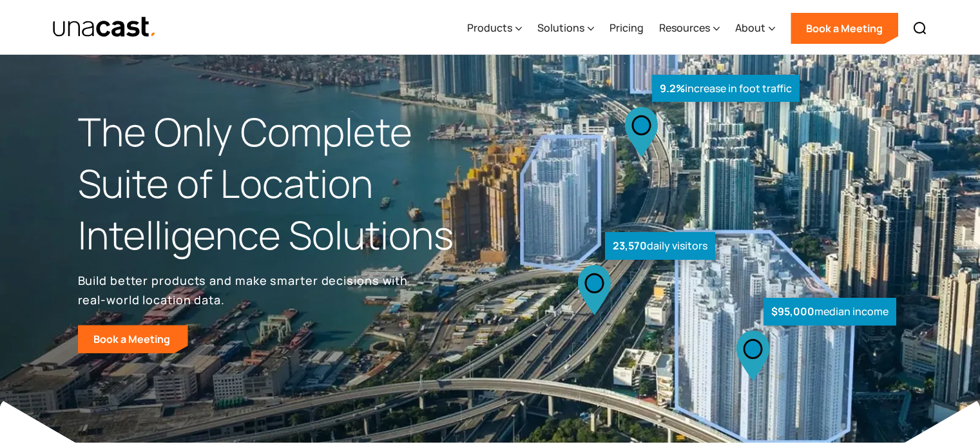 This screenshot has width=980, height=448. What do you see at coordinates (830, 312) in the screenshot?
I see `div: median income` at bounding box center [830, 312].